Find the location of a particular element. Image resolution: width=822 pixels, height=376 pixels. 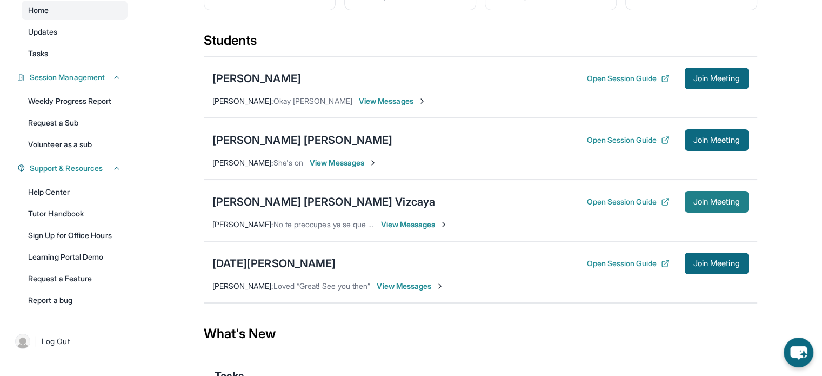

span: Support & Resources is located at coordinates (66, 168).